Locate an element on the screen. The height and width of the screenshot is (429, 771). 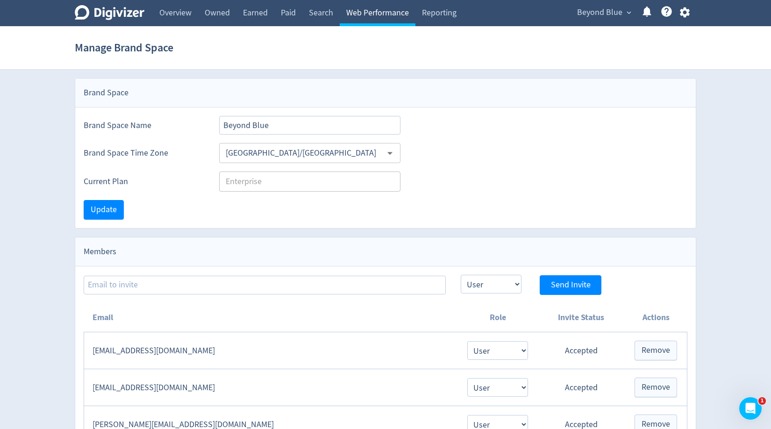
div: Brand Space is located at coordinates (386, 93).